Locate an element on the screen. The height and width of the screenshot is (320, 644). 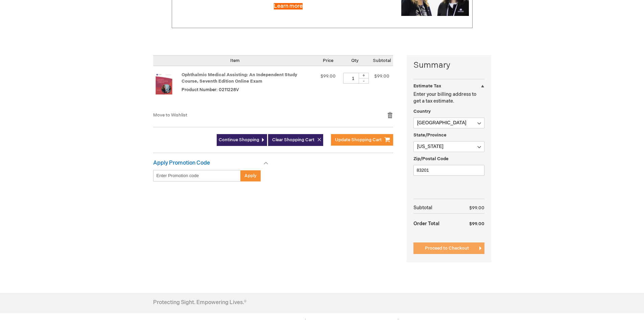
button: Update Shopping Cart is located at coordinates (362, 139).